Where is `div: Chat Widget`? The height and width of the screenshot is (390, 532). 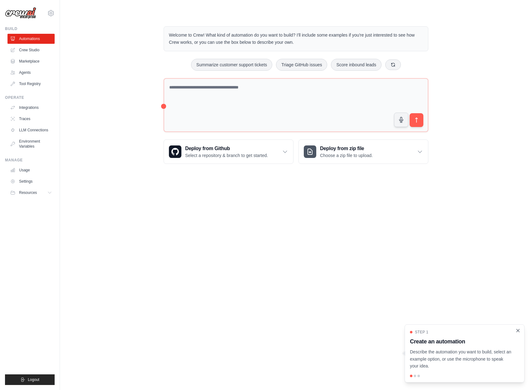 div: Chat Widget is located at coordinates (517, 375).